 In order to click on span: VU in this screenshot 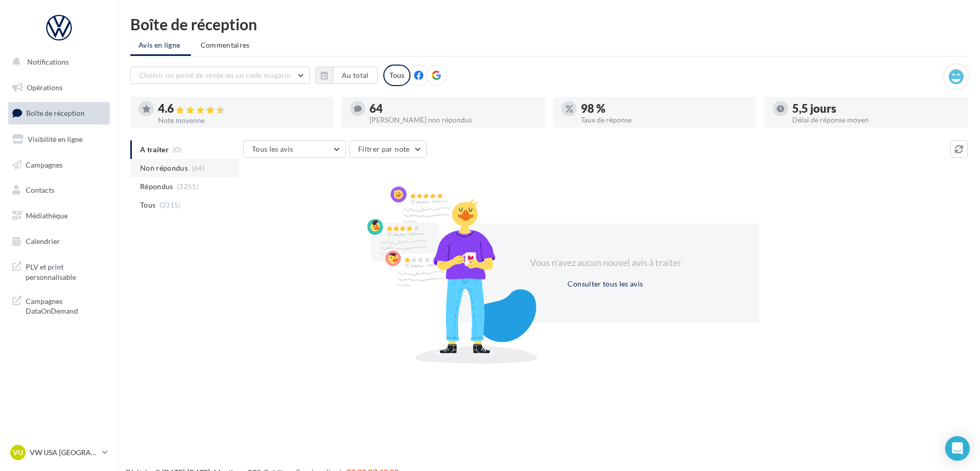, I will do `click(18, 453)`.